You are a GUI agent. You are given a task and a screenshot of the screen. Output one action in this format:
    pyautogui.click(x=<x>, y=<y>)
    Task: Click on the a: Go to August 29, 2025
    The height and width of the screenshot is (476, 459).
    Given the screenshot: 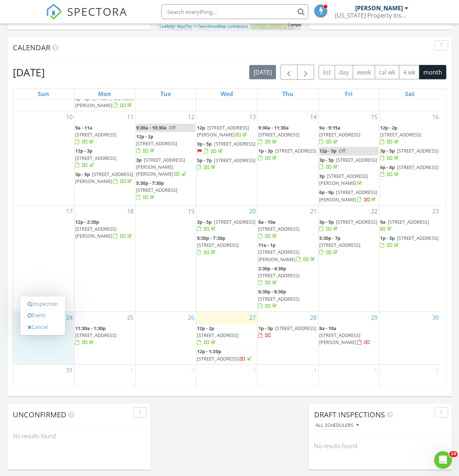 What is the action you would take?
    pyautogui.click(x=374, y=317)
    